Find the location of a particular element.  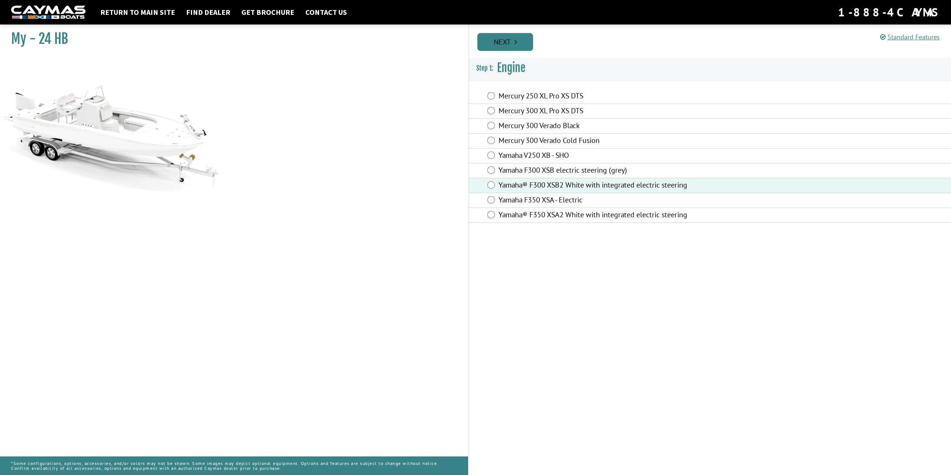

label: Mercury 300 Verado Cold Fusion is located at coordinates (634, 141).